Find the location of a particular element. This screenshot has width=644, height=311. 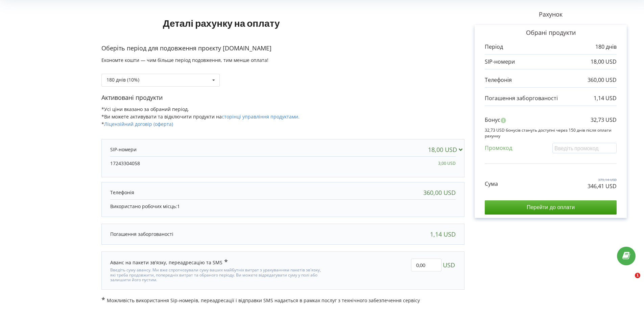

p: Рахунок is located at coordinates (551, 14).